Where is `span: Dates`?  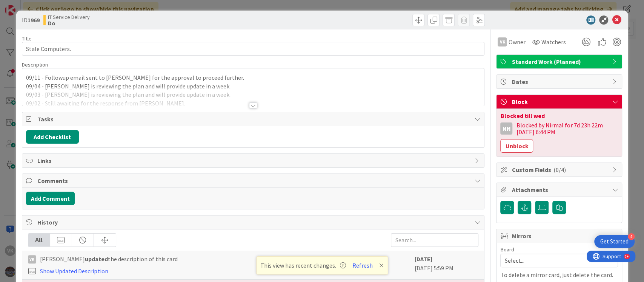 span: Dates is located at coordinates (560, 82).